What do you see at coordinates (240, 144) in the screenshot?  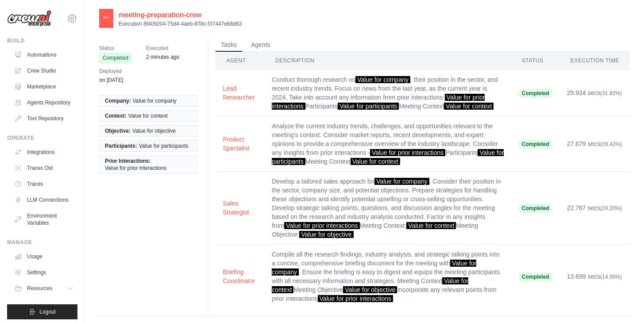 I see `button: Product Specialist` at bounding box center [240, 144].